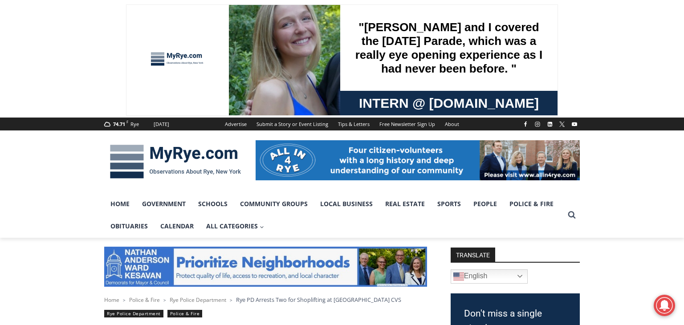 The width and height of the screenshot is (684, 325). Describe the element at coordinates (418, 160) in the screenshot. I see `img: All in for Rye` at that location.